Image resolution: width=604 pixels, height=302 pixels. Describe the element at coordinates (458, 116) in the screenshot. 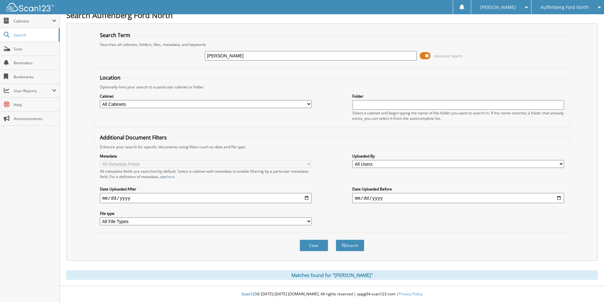

I see `div: Select a cabinet and begin typing the name of the folder you want to search in. If the name match...` at that location.